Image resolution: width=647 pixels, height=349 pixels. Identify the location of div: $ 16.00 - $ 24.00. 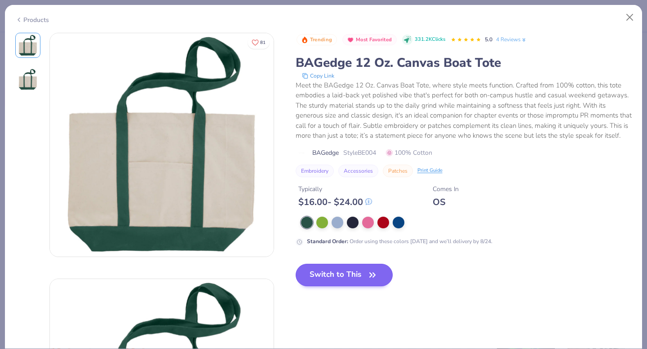
(335, 202).